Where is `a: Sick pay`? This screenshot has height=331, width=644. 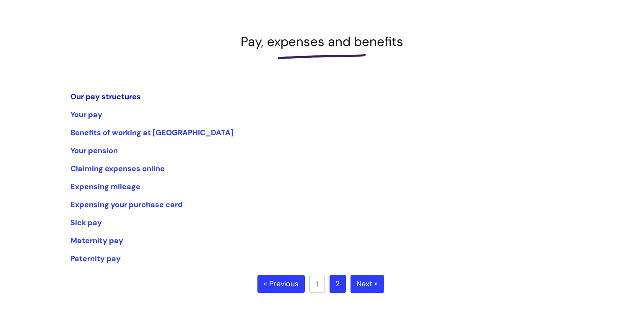
a: Sick pay is located at coordinates (86, 223).